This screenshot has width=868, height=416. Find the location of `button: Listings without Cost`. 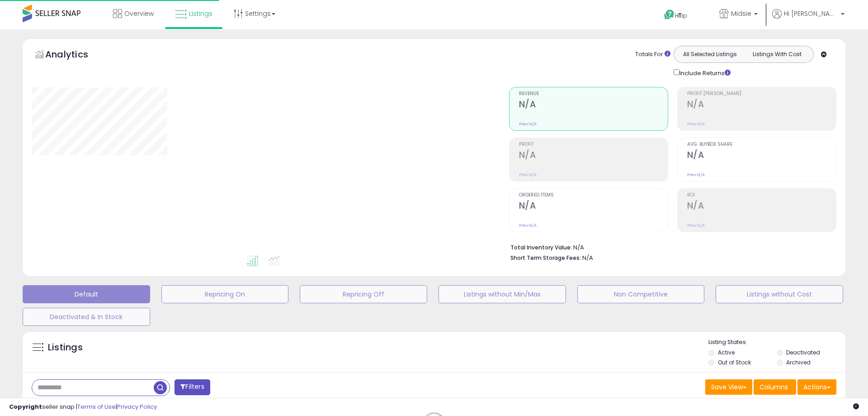

button: Listings without Cost is located at coordinates (779, 294).